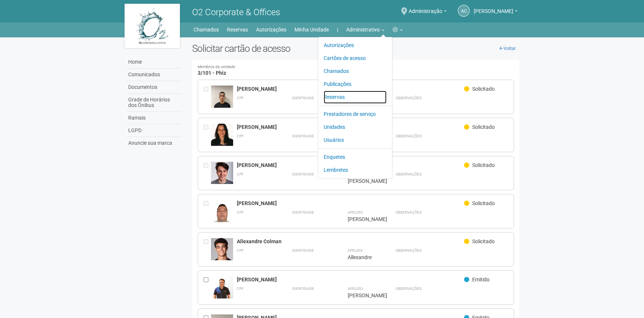  Describe the element at coordinates (355, 114) in the screenshot. I see `a: Prestadores de serviço` at that location.